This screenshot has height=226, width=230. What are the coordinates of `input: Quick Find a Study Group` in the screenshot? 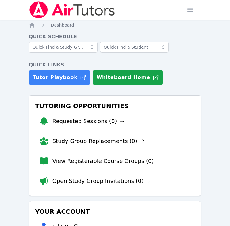 It's located at (63, 47).